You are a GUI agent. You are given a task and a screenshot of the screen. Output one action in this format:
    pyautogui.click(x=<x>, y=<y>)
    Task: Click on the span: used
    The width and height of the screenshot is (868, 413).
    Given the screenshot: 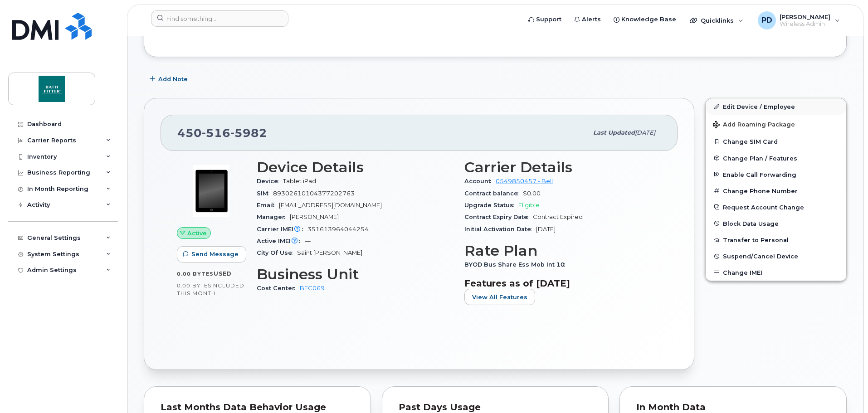 What is the action you would take?
    pyautogui.click(x=223, y=273)
    